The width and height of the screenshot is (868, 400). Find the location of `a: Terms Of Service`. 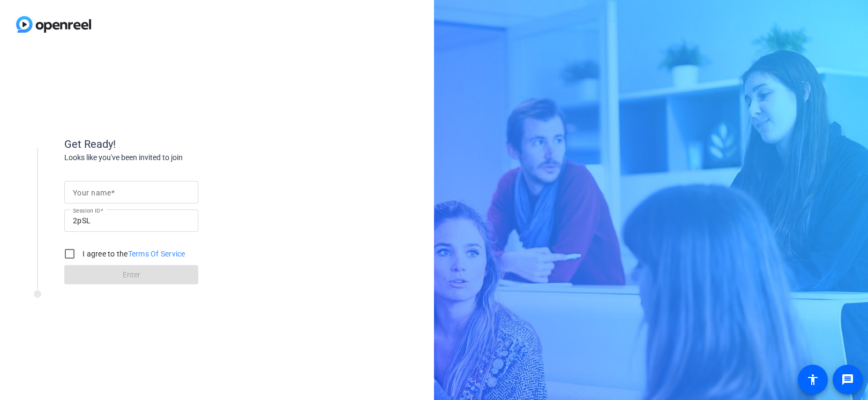

a: Terms Of Service is located at coordinates (156, 254).